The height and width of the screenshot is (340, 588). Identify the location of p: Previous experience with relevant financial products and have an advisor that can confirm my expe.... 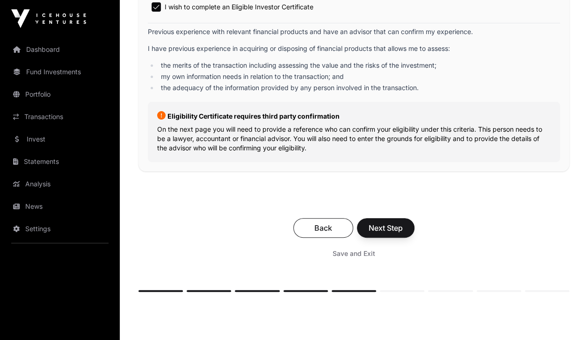
(353, 32).